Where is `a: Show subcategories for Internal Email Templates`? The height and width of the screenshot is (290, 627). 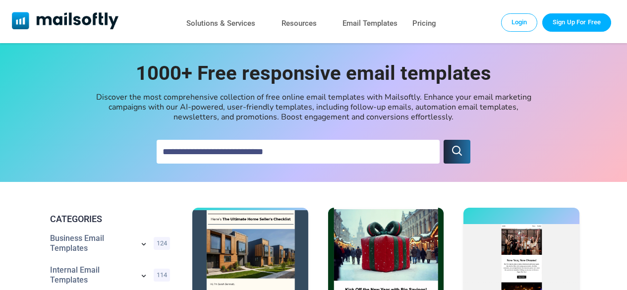 a: Show subcategories for Internal Email Templates is located at coordinates (144, 277).